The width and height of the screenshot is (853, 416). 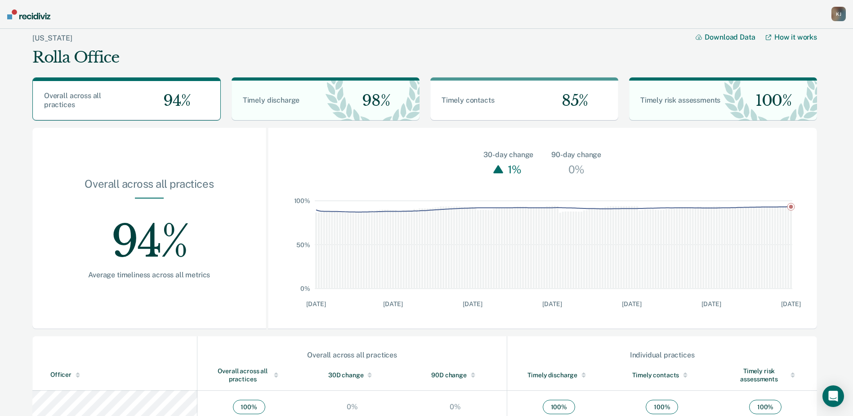 What do you see at coordinates (271, 100) in the screenshot?
I see `span: Timely discharge` at bounding box center [271, 100].